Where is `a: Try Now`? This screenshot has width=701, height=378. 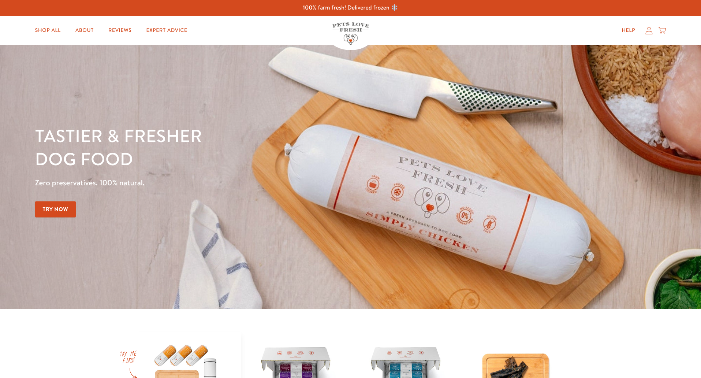
a: Try Now is located at coordinates (56, 209).